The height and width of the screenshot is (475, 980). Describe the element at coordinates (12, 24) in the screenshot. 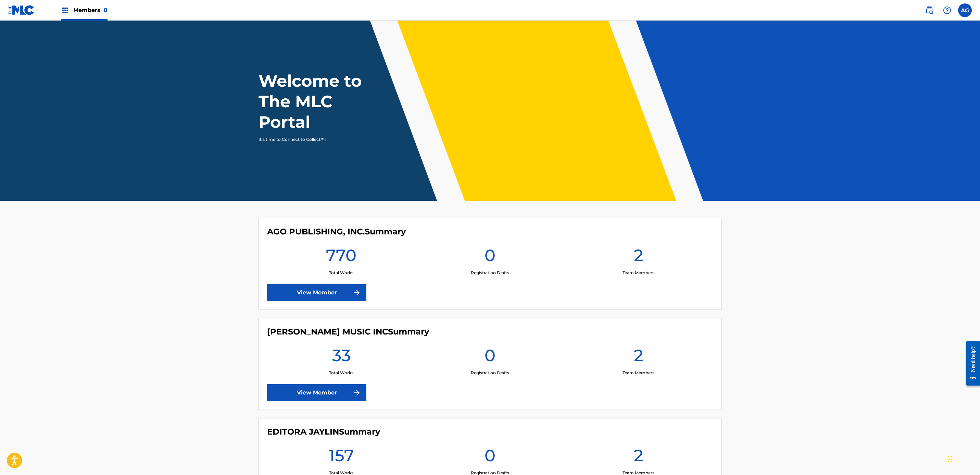

I see `div: Need help?` at that location.